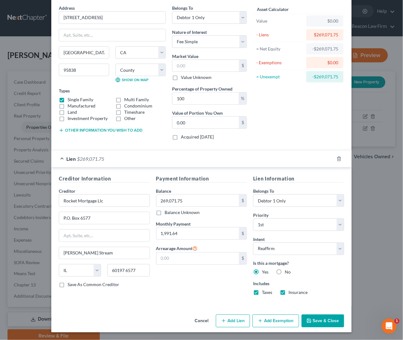  Describe the element at coordinates (132, 80) in the screenshot. I see `a: Show on Map` at that location.